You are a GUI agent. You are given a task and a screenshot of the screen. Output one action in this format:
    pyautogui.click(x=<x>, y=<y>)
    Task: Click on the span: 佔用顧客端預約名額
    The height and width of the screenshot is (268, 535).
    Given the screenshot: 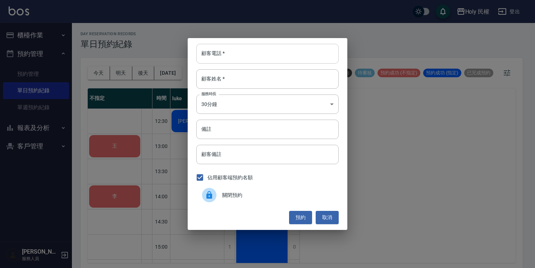 What is the action you would take?
    pyautogui.click(x=230, y=178)
    